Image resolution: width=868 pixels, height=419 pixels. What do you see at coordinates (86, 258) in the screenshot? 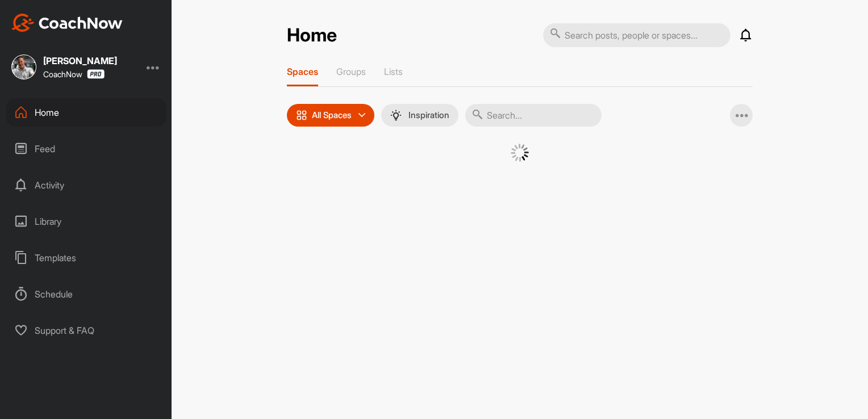
I see `div: Templates` at bounding box center [86, 258].